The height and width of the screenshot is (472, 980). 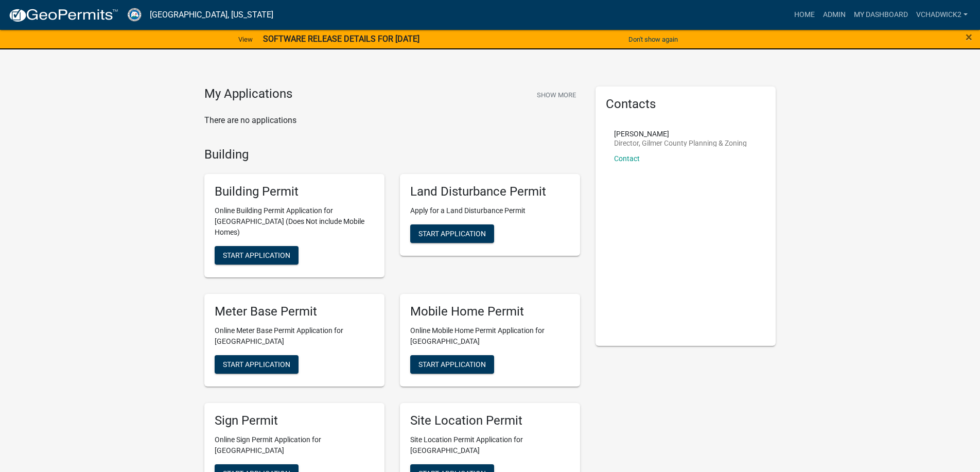 I want to click on button: Show More, so click(x=556, y=95).